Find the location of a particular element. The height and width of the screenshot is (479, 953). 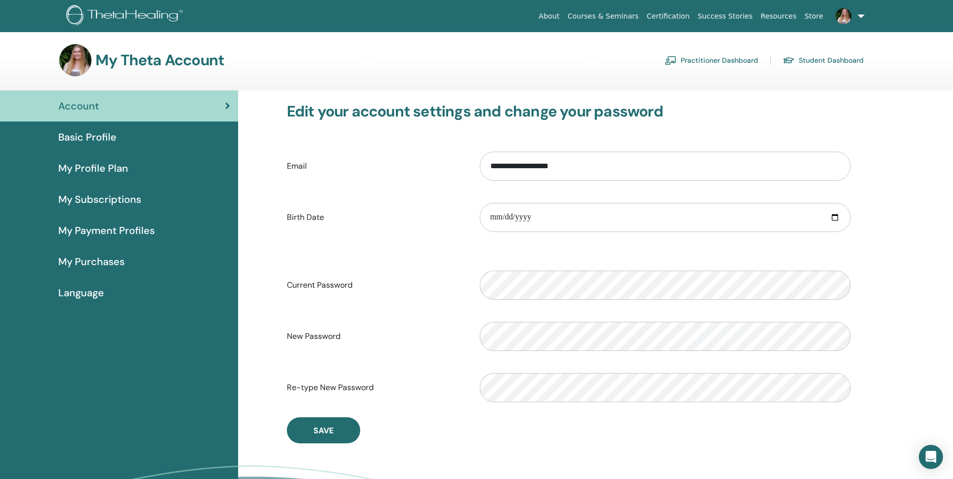

a: Success Stories is located at coordinates (725, 16).